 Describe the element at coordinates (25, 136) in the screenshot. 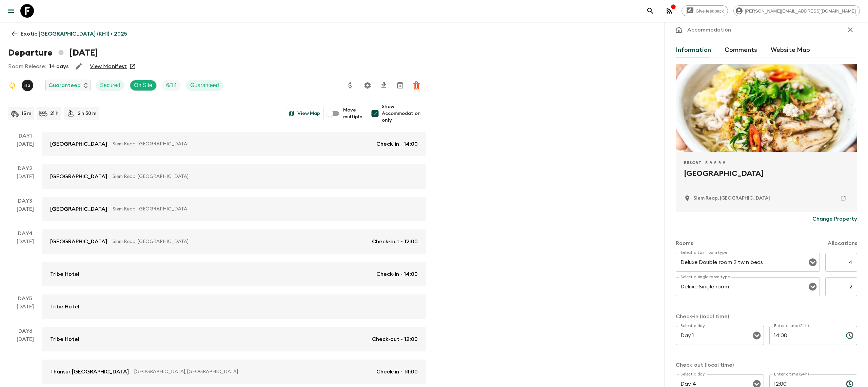

I see `p: Day 1` at that location.